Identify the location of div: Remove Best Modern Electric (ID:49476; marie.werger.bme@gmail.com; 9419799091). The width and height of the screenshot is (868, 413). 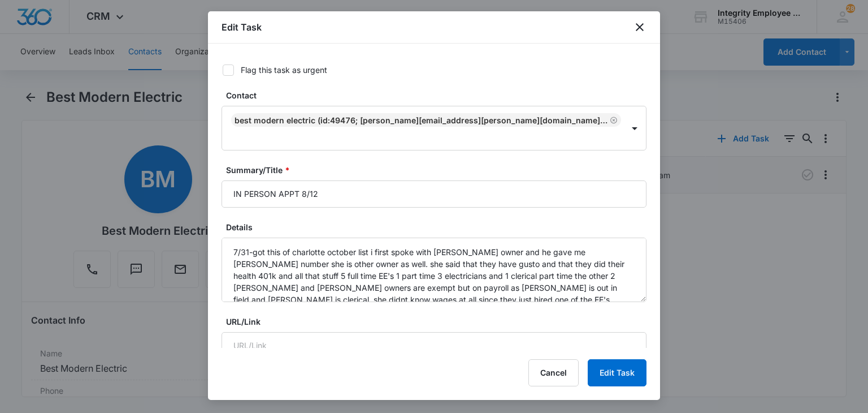
(613, 120).